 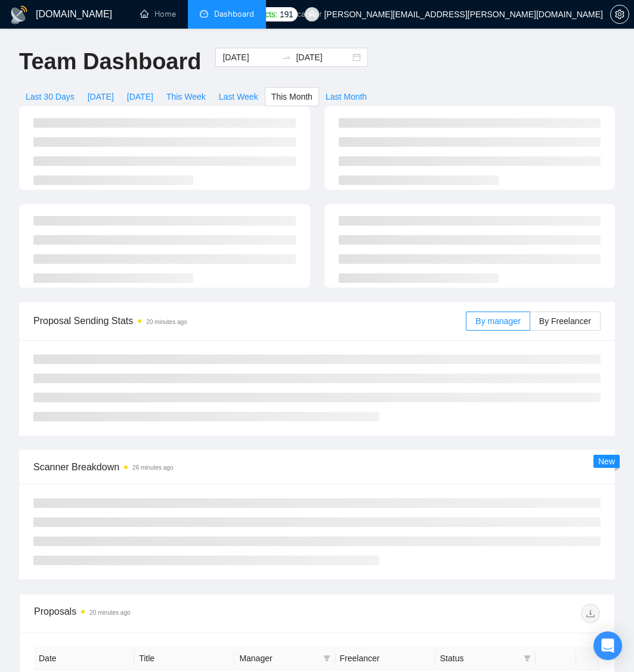 What do you see at coordinates (238, 97) in the screenshot?
I see `button: Last Week` at bounding box center [238, 97].